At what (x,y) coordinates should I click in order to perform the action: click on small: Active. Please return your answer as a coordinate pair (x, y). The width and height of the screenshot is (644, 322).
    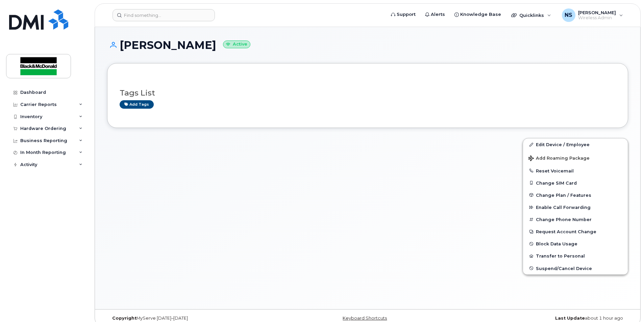
    Looking at the image, I should click on (237, 44).